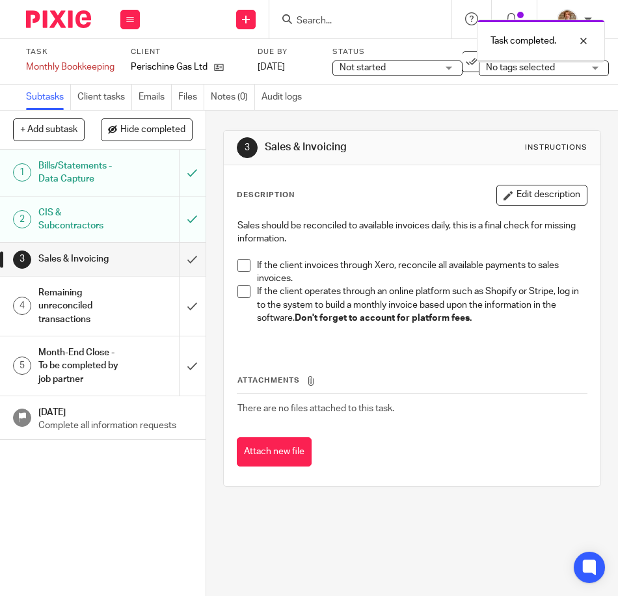 The height and width of the screenshot is (596, 618). Describe the element at coordinates (412, 232) in the screenshot. I see `p: Sales should be reconciled to available invoices daily, this is a final check for missing informa...` at that location.